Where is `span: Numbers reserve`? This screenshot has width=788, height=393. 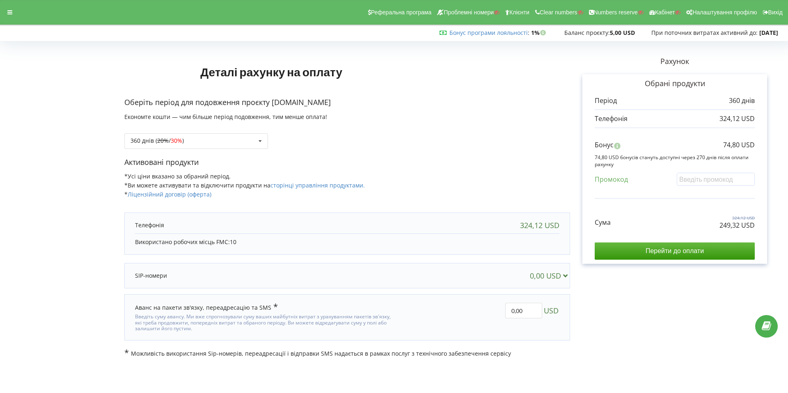 span: Numbers reserve is located at coordinates (616, 12).